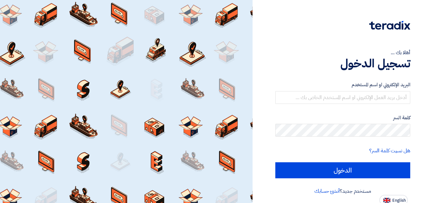  I want to click on div: مستخدم جديد؟, so click(343, 191).